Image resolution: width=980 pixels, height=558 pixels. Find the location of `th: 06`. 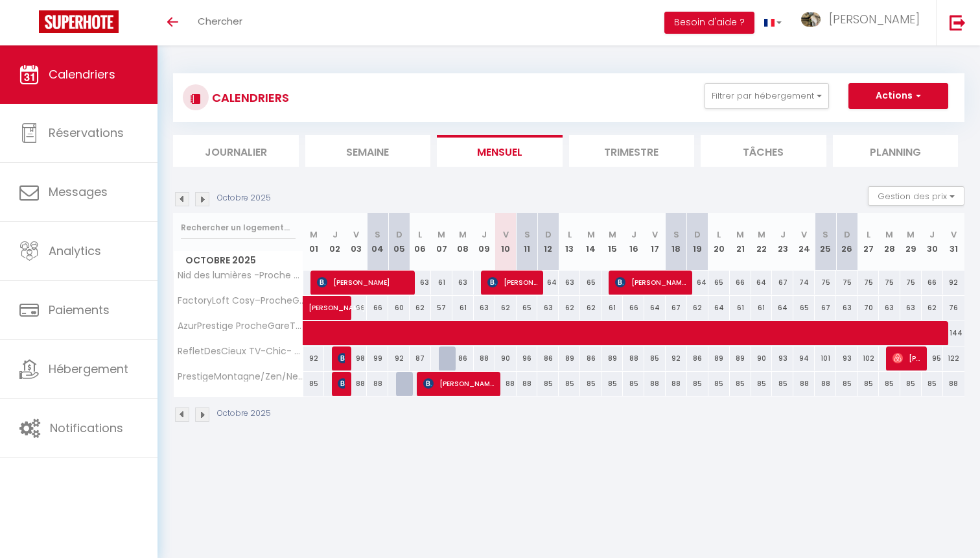

th: 06 is located at coordinates (420, 241).